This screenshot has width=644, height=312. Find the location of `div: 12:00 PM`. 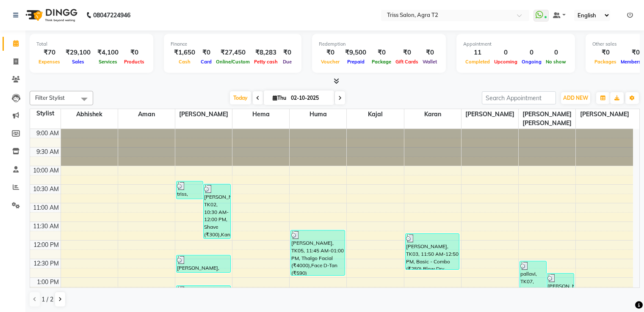

div: 12:00 PM is located at coordinates (46, 245).